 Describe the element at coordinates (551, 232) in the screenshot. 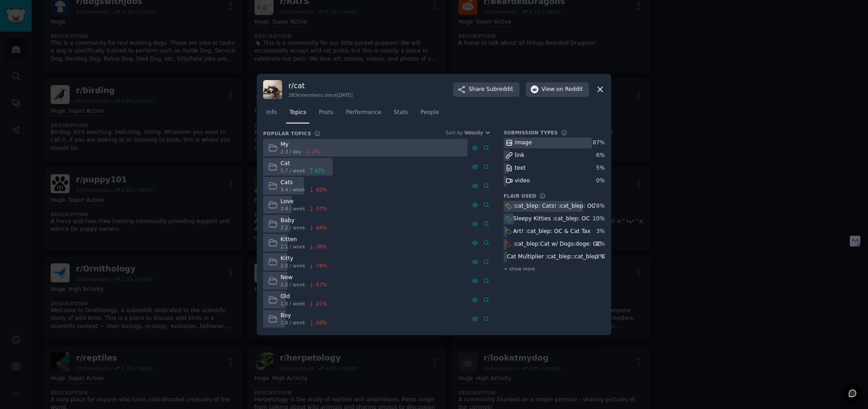

I see `div: Art! :cat_blep: OC & Cat Tax` at that location.